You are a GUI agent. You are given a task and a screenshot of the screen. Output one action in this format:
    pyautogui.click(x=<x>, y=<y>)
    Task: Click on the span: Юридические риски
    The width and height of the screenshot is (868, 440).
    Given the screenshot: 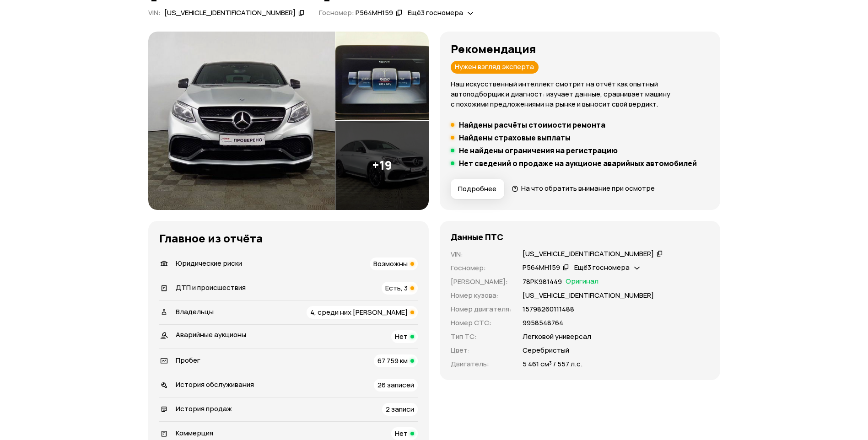 What is the action you would take?
    pyautogui.click(x=209, y=263)
    